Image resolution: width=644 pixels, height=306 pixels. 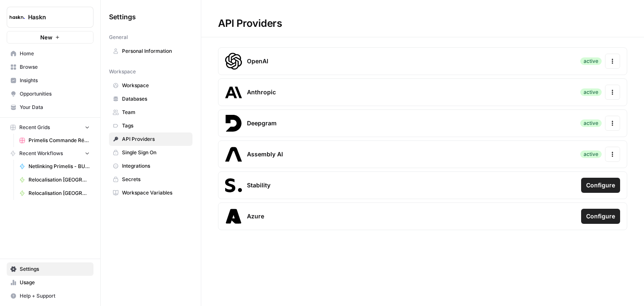 I want to click on span: Your Data, so click(x=54, y=107).